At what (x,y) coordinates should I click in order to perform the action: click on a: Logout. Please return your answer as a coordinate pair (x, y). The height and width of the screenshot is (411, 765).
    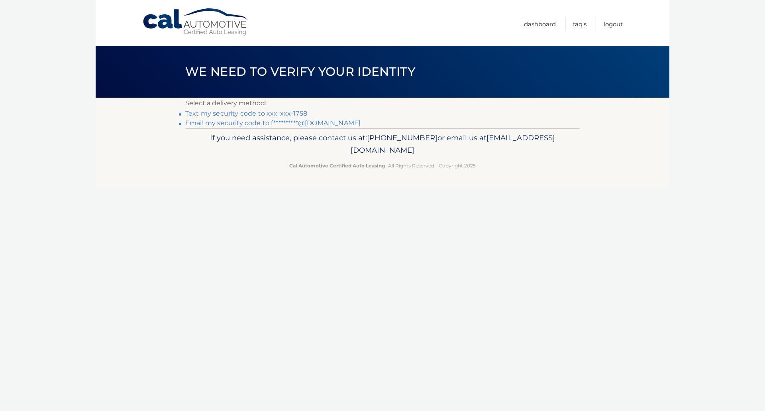
    Looking at the image, I should click on (613, 24).